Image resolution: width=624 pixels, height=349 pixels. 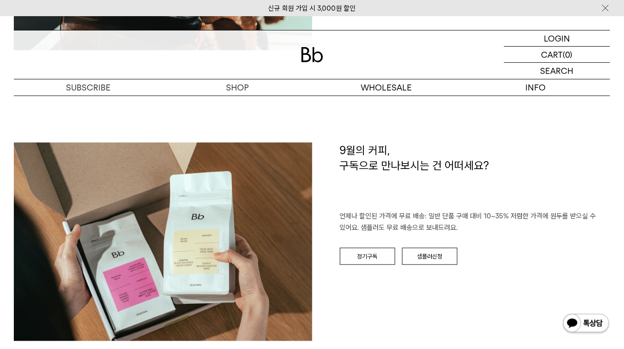 What do you see at coordinates (557, 38) in the screenshot?
I see `a: LOGIN` at bounding box center [557, 38].